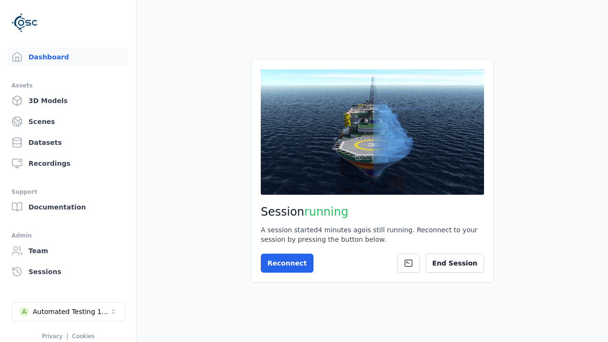  What do you see at coordinates (68, 85) in the screenshot?
I see `div: Assets` at bounding box center [68, 85].